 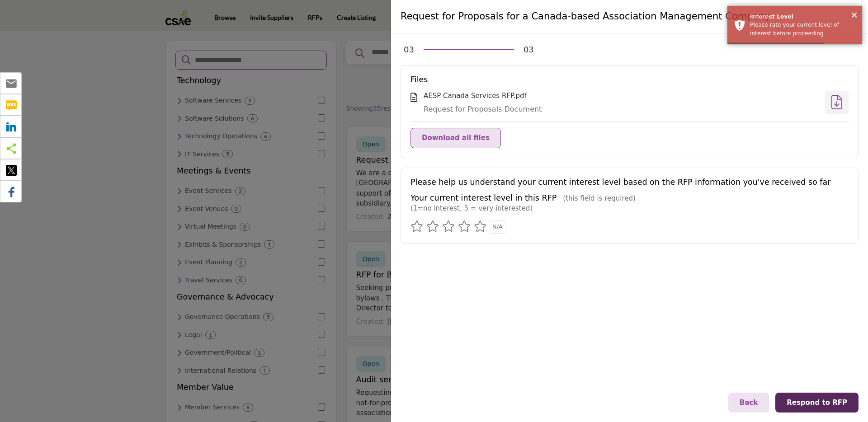 What do you see at coordinates (585, 17) in the screenshot?
I see `h4: Request for Proposals for a Canada-based Association Management Company` at bounding box center [585, 17].